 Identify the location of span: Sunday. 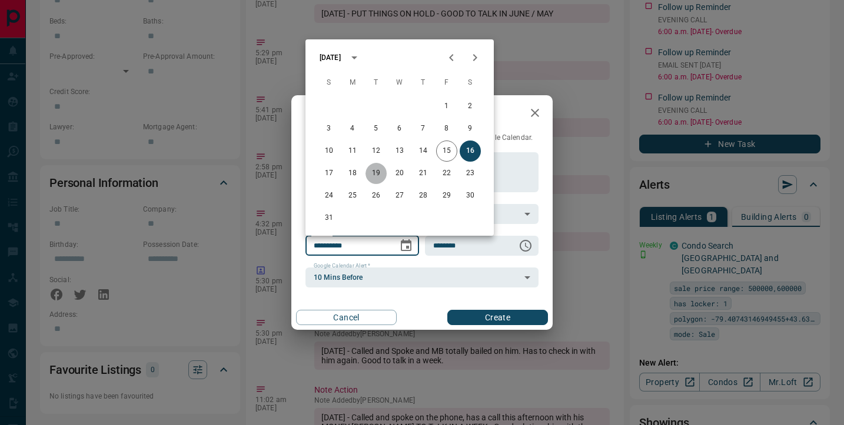
(329, 83).